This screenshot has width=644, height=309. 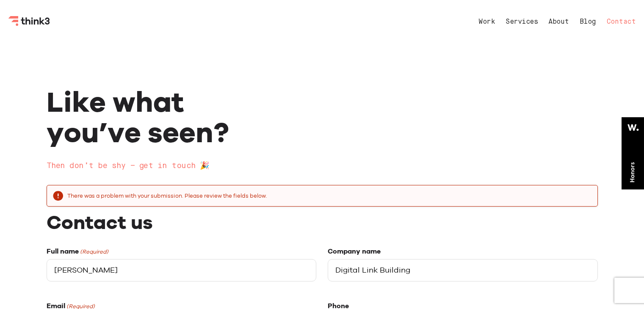 I want to click on input: Enter your company name, so click(x=463, y=270).